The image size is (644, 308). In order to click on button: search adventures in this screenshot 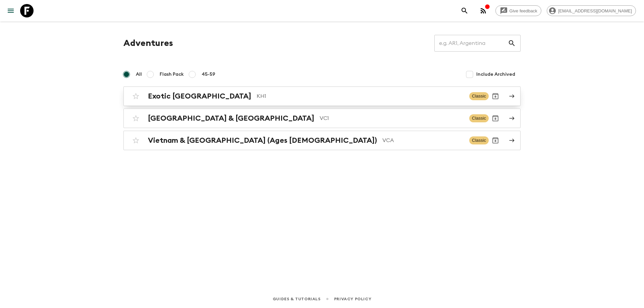, I will do `click(465, 11)`.